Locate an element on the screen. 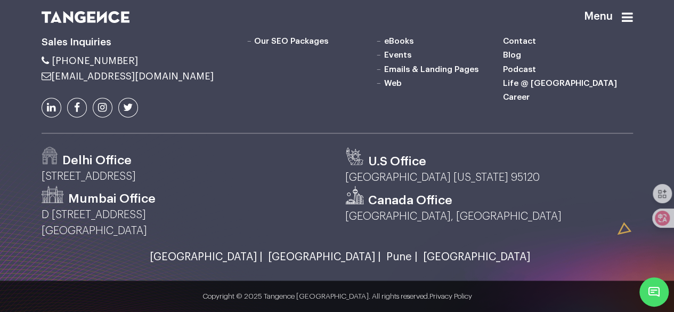 The width and height of the screenshot is (674, 312). a: Events is located at coordinates (397, 55).